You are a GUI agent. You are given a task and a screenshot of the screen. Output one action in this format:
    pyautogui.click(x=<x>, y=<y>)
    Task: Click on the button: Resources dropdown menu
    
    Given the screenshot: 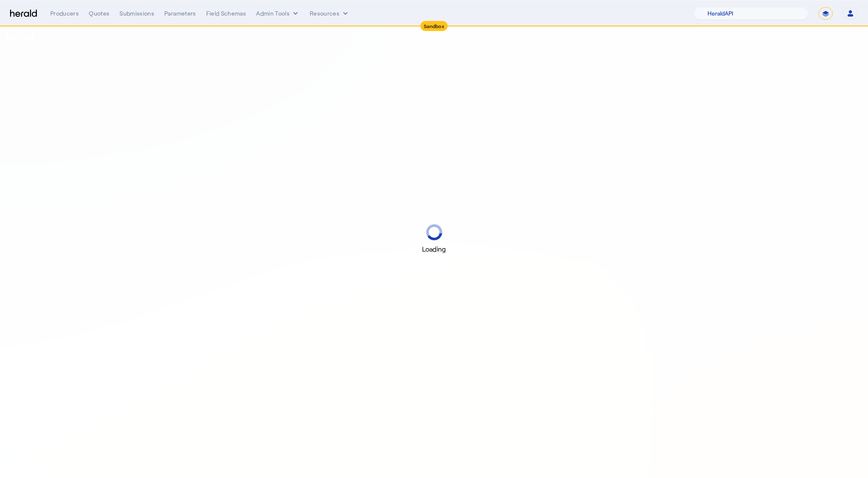 What is the action you would take?
    pyautogui.click(x=329, y=13)
    